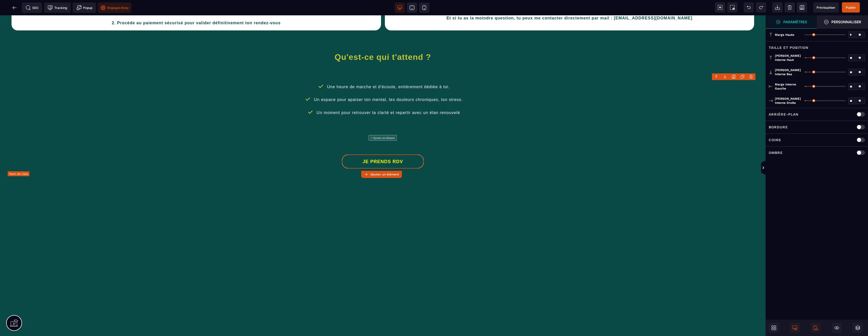 The height and width of the screenshot is (336, 868). Describe the element at coordinates (720, 7) in the screenshot. I see `span: Voir les composants` at that location.